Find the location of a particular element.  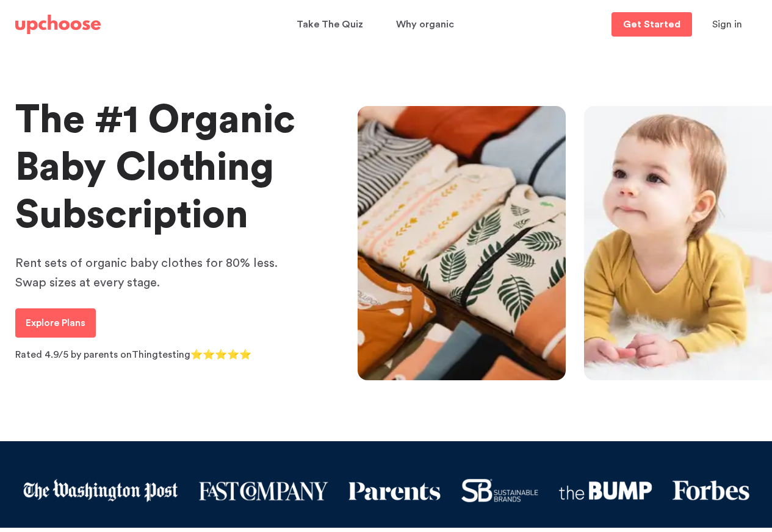

img: Washington post logo is located at coordinates (100, 491).